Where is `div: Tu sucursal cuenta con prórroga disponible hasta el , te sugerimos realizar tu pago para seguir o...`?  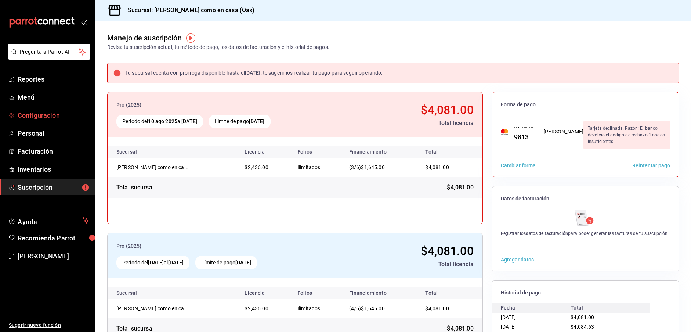
div: Tu sucursal cuenta con prórroga disponible hasta el , te sugerimos realizar tu pago para seguir o... is located at coordinates (254, 73).